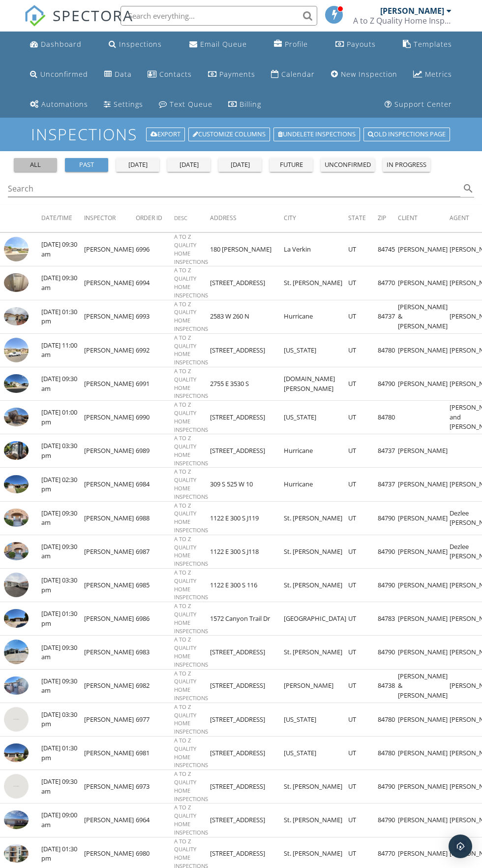 The width and height of the screenshot is (482, 868). I want to click on img: 9547282%2Fcover_photos%2FssgAm3B3DgSDpEWBjVFb%2Fsmall.jpg, so click(16, 618).